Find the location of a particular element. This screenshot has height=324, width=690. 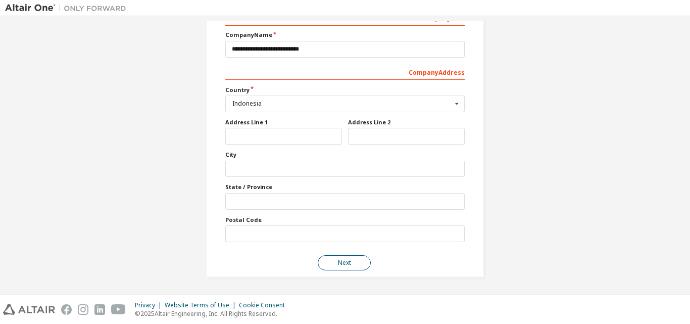

div: Website Terms of Use is located at coordinates (202, 305).